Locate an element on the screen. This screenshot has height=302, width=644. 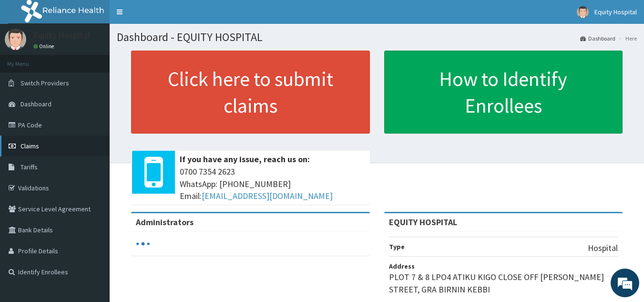
span: Switch Providers is located at coordinates (45, 83).